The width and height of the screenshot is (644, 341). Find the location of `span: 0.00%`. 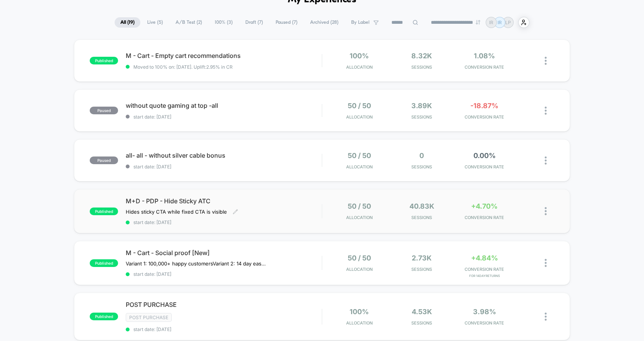

span: 0.00% is located at coordinates (484, 155).